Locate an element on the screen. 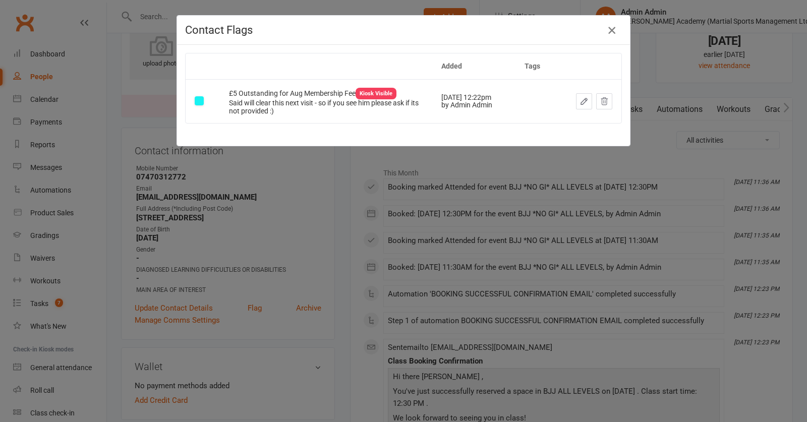 Image resolution: width=807 pixels, height=422 pixels. button: Dismiss this flag is located at coordinates (604, 101).